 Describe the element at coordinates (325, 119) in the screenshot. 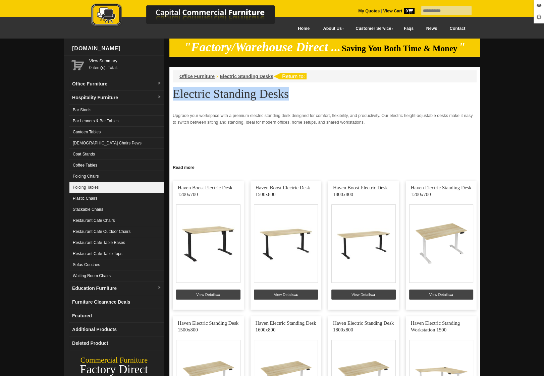

I see `p: Upgrade your workspace with a premium electric standing desk designed for comfort, flexibility, a...` at that location.